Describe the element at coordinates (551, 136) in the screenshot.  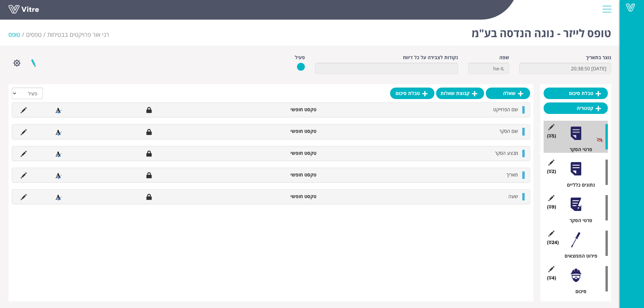
I see `span: (5 )` at that location.